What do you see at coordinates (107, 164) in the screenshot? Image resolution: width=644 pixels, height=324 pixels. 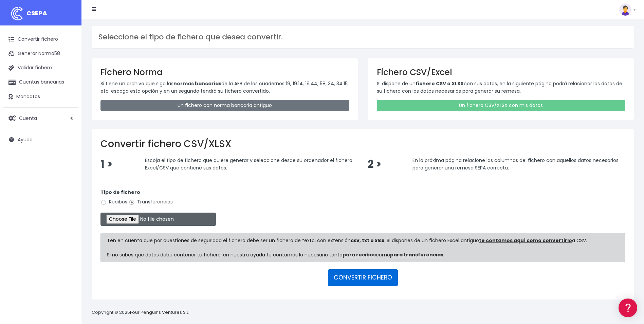 I see `span: 1 >` at bounding box center [107, 164].